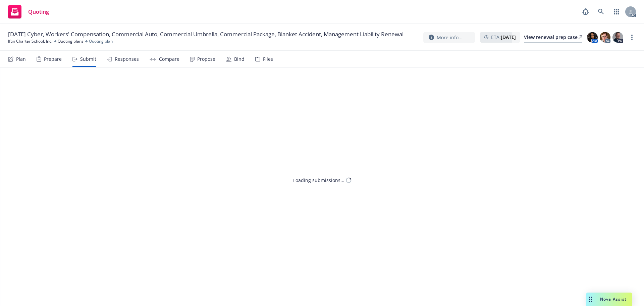  What do you see at coordinates (101, 42) in the screenshot?
I see `span: Quoting plan` at bounding box center [101, 42].